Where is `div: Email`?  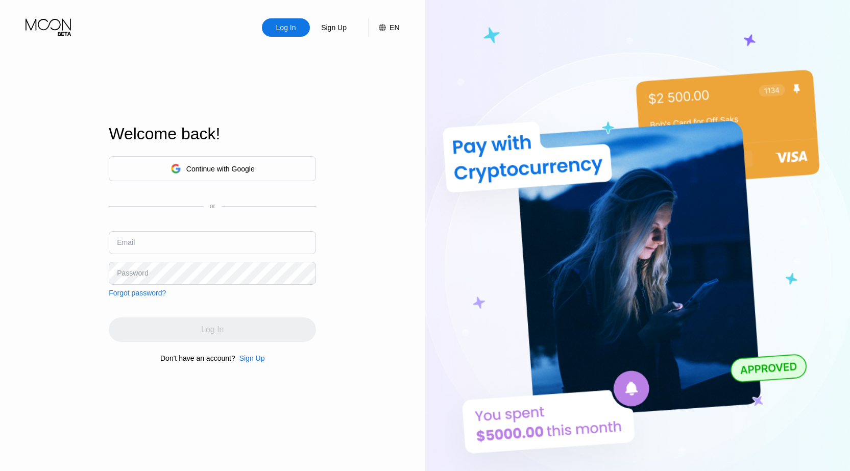 div: Email is located at coordinates (126, 242).